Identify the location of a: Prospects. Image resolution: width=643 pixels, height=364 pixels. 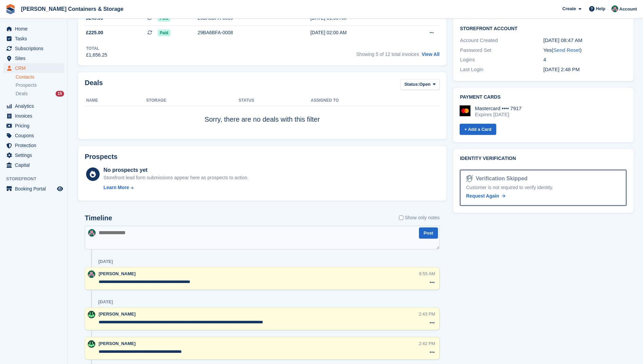
(39, 85).